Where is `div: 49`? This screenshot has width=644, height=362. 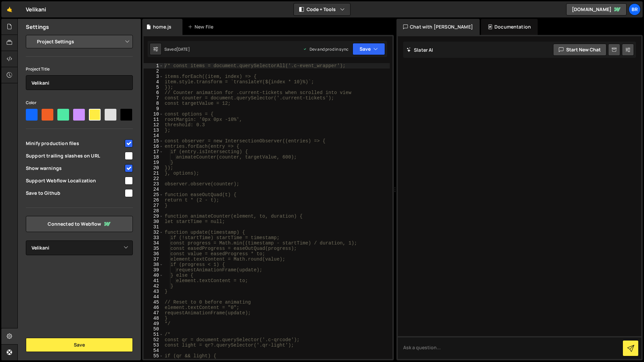 div: 49 is located at coordinates (153, 323).